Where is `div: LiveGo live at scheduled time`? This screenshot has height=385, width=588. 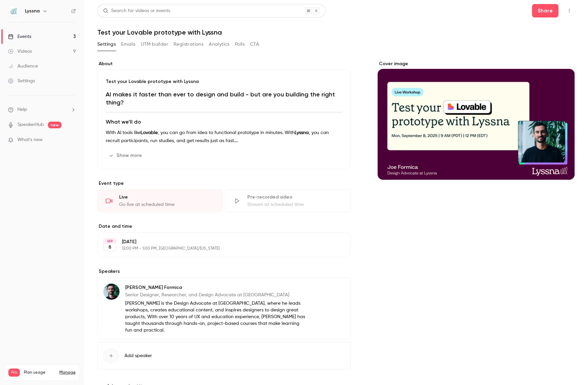
div: LiveGo live at scheduled time is located at coordinates (160, 201).